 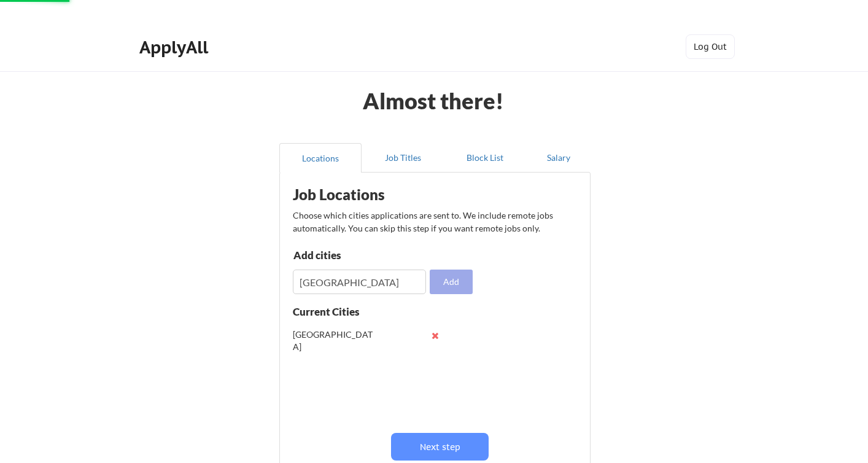 I want to click on button: Salary, so click(x=558, y=158).